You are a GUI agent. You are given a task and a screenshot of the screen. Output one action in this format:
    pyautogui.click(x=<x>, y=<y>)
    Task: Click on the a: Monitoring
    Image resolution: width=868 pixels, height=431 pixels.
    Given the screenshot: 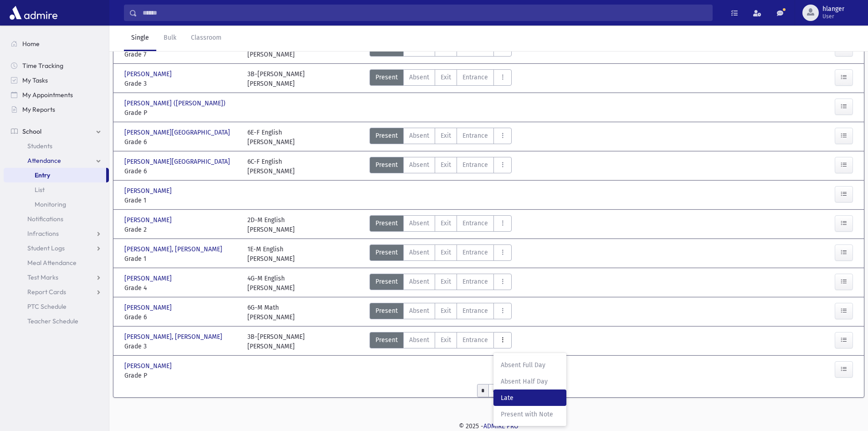 What is the action you would take?
    pyautogui.click(x=56, y=204)
    